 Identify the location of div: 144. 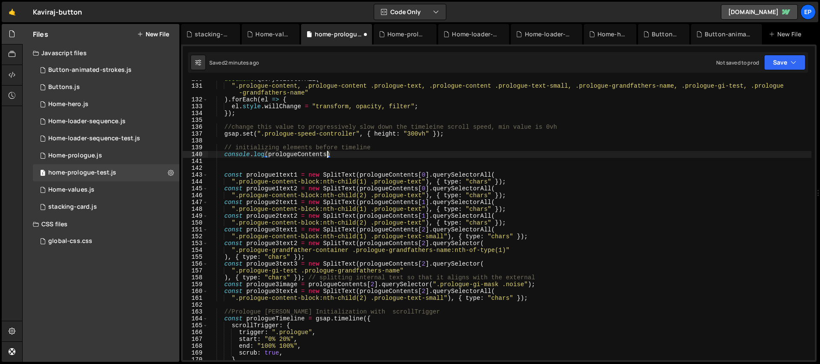
(195, 182).